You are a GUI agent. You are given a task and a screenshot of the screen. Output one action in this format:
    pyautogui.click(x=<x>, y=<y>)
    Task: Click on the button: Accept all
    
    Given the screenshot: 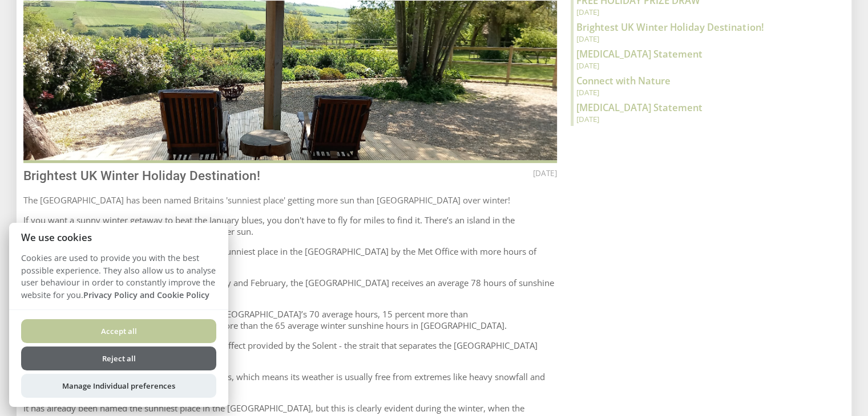 What is the action you would take?
    pyautogui.click(x=119, y=331)
    